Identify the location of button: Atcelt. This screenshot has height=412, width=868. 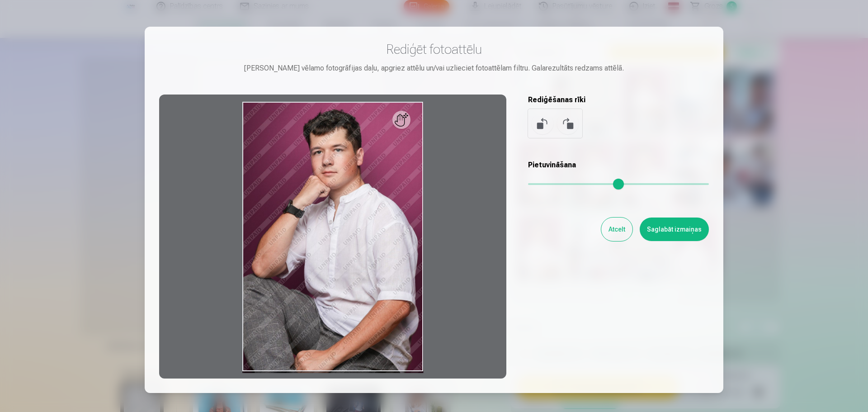
(617, 229).